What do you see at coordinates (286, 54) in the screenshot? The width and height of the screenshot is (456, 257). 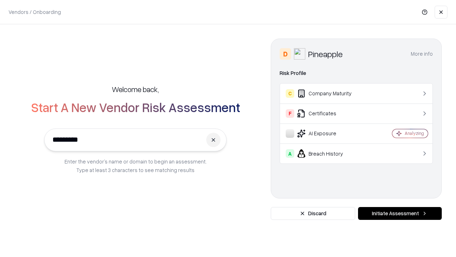 I see `div: D` at bounding box center [286, 54].